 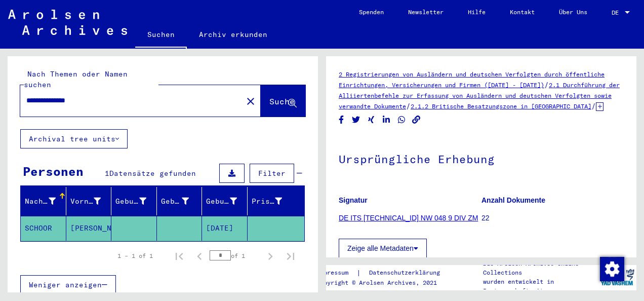 What do you see at coordinates (356, 120) in the screenshot?
I see `button: Share on Twitter` at bounding box center [356, 120].